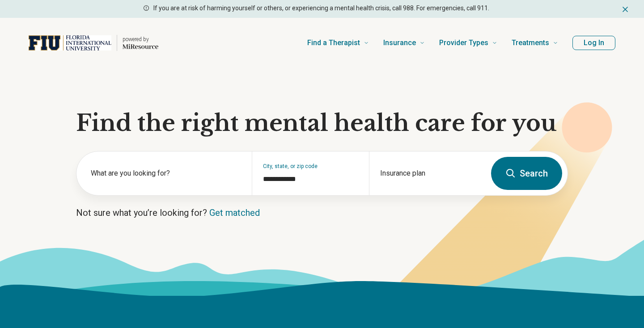 The width and height of the screenshot is (644, 328). I want to click on p: powered by, so click(140, 40).